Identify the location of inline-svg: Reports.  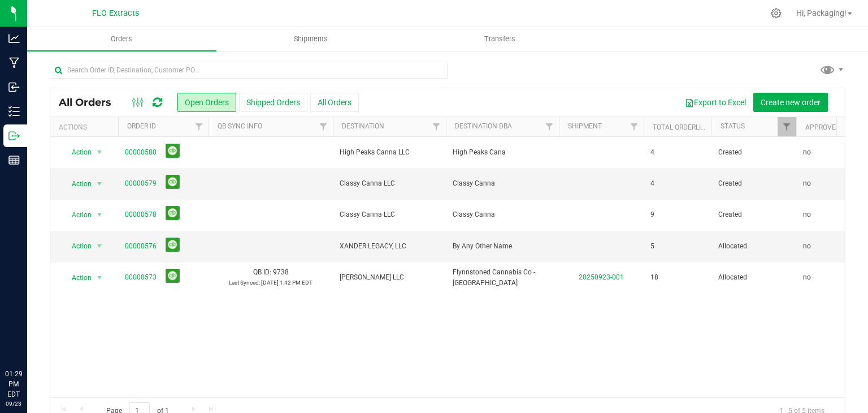
(14, 160).